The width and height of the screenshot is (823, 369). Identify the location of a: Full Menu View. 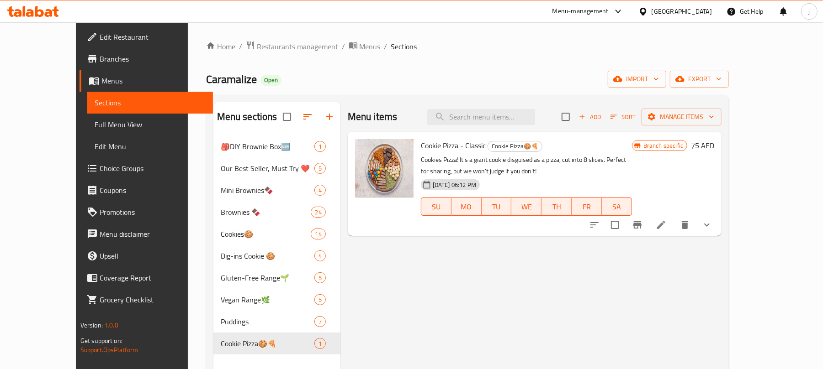
(150, 125).